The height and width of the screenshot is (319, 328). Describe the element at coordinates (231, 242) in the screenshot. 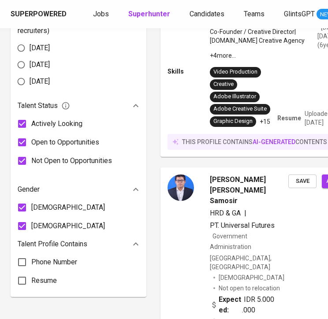

I see `span: Government Administration` at that location.